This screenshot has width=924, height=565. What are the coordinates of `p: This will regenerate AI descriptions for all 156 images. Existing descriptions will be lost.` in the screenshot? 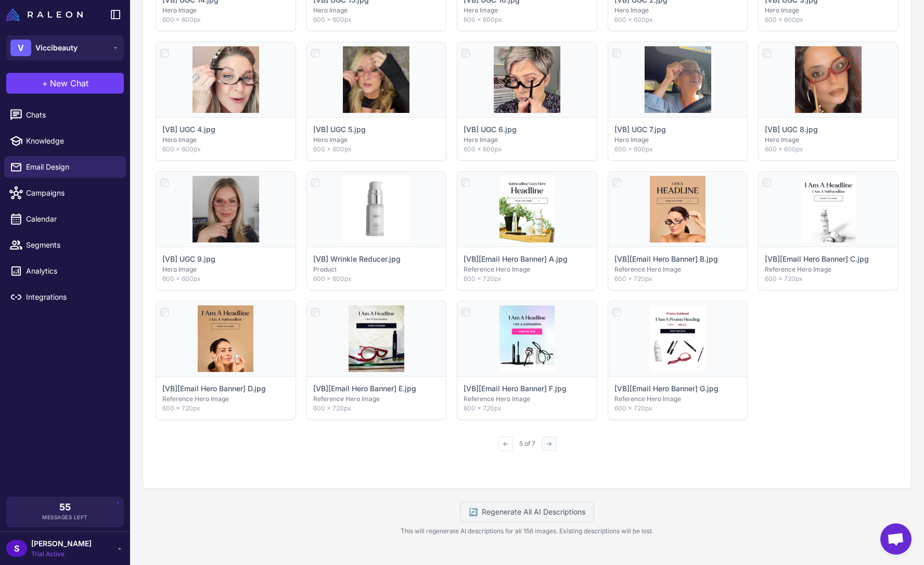 It's located at (527, 531).